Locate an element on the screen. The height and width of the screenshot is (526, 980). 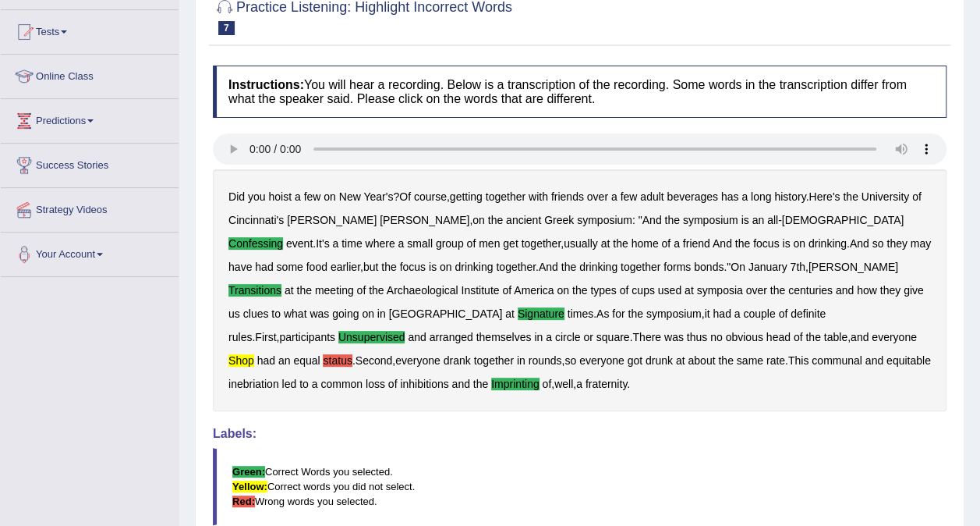
b: food is located at coordinates (317, 267).